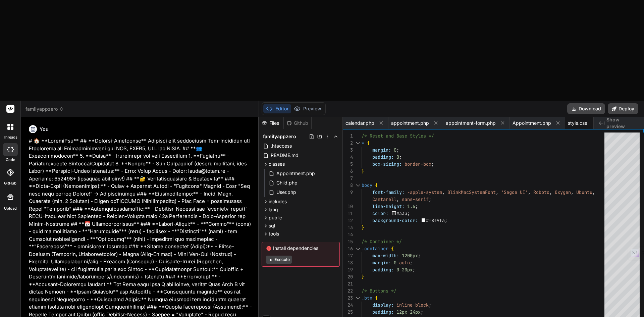  What do you see at coordinates (375, 248) in the screenshot?
I see `span: .container` at bounding box center [375, 248].